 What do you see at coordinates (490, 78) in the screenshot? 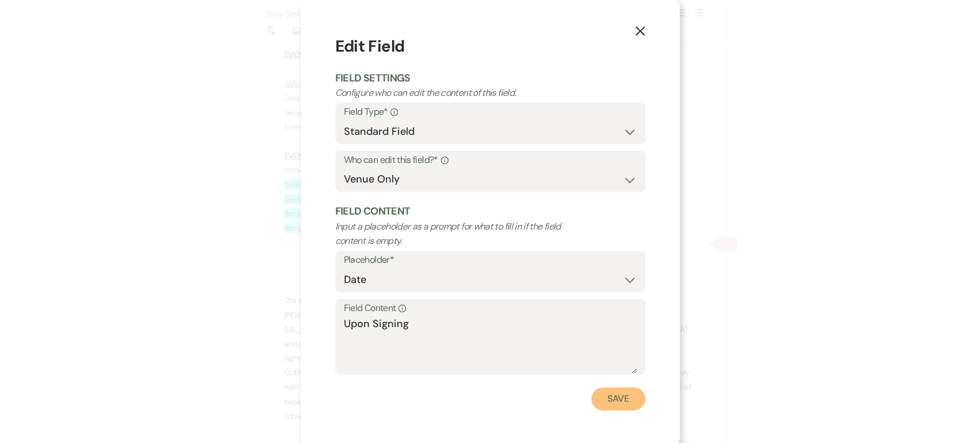
I see `h2: Field Settings` at bounding box center [490, 78].